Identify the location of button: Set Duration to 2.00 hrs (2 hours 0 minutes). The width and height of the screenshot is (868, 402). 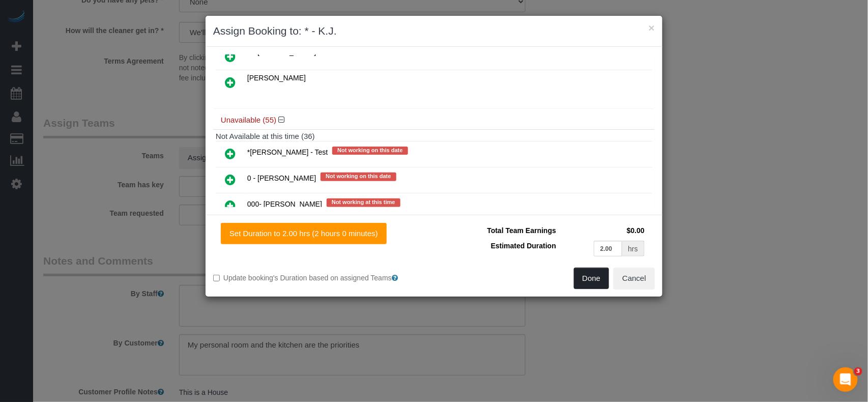
(304, 233).